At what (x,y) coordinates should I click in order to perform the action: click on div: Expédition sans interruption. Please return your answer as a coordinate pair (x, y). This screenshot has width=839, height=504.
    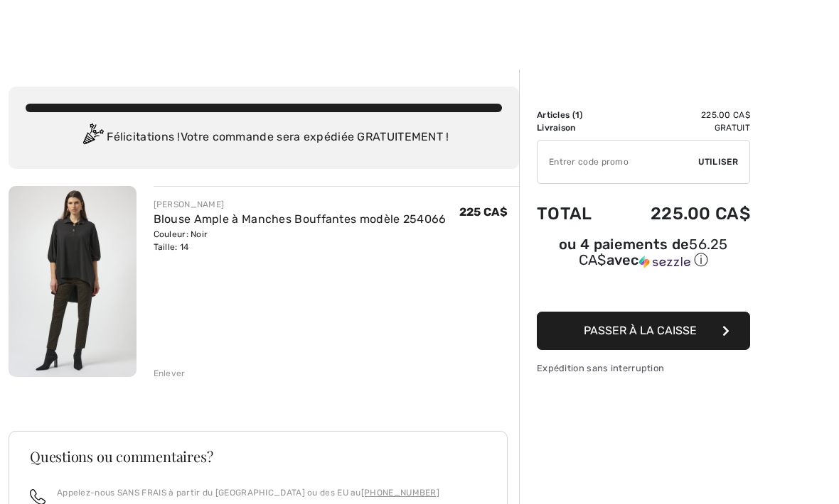
    Looking at the image, I should click on (643, 368).